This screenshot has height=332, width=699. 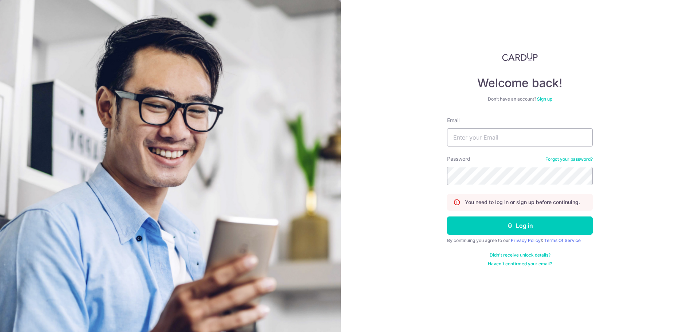 What do you see at coordinates (569, 159) in the screenshot?
I see `a: Forgot your password?` at bounding box center [569, 159].